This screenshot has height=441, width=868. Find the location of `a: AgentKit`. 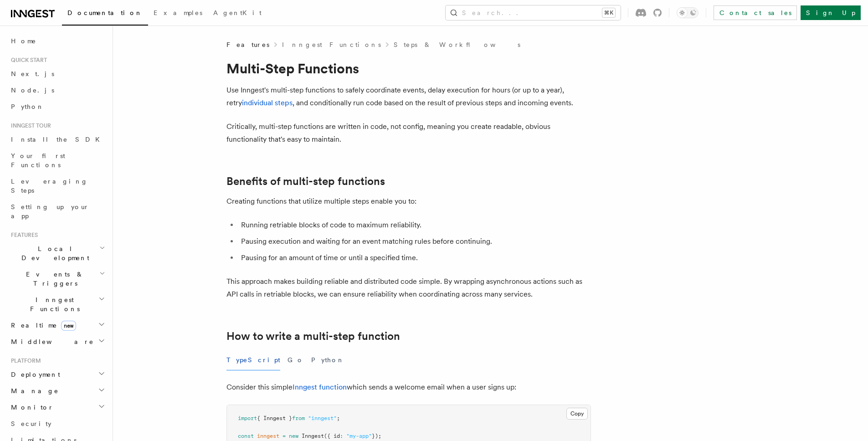

a: AgentKit is located at coordinates (238, 13).